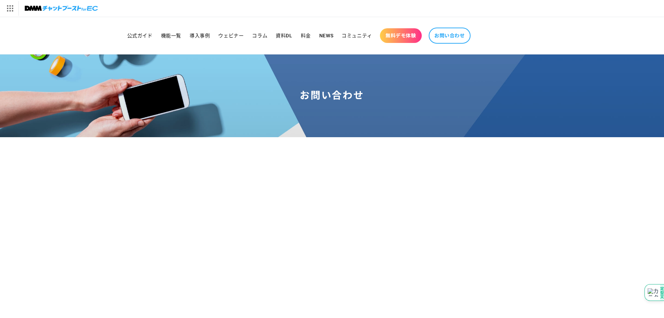  I want to click on a: ウェビナー, so click(231, 36).